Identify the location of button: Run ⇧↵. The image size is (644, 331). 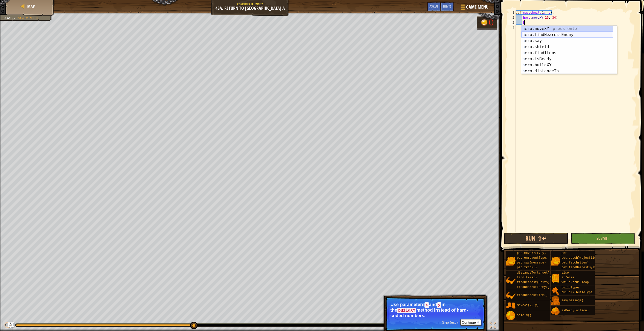
(536, 239).